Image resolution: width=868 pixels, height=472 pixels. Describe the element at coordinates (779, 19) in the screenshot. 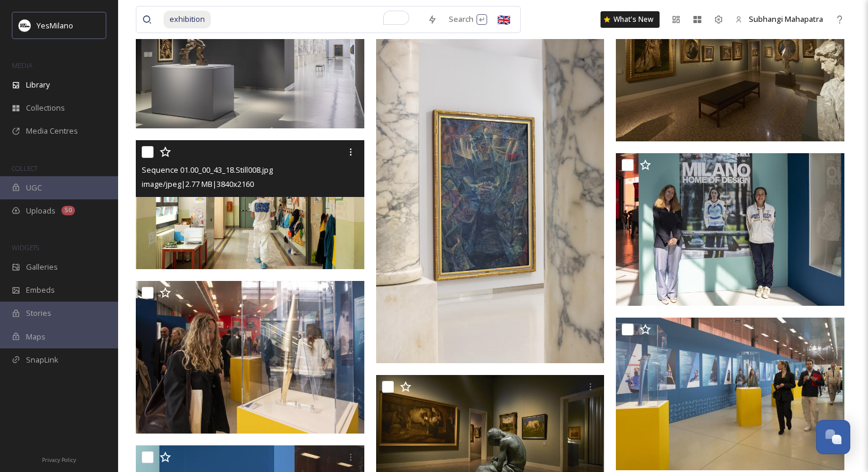

I see `a: Subhangi Mahapatra` at that location.